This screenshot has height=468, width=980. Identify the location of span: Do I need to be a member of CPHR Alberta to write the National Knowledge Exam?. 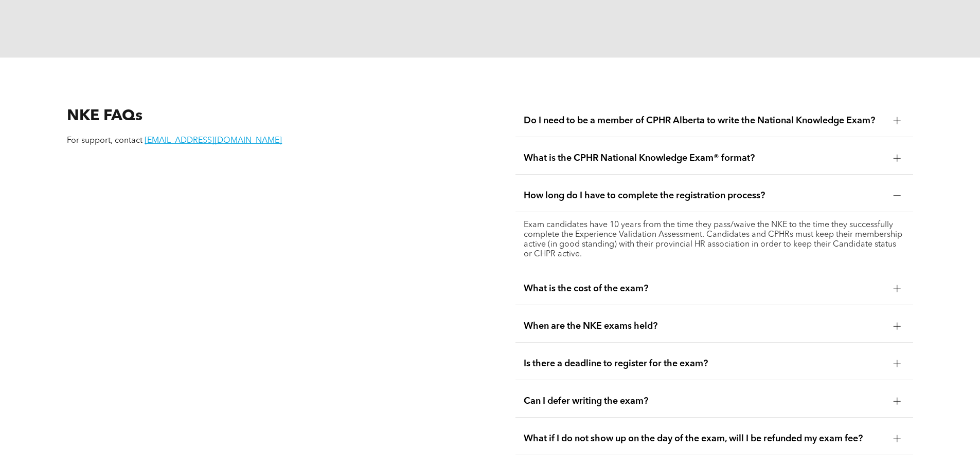
(704, 121).